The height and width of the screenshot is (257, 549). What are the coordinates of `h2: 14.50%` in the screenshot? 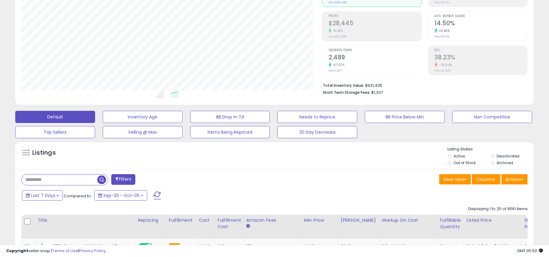 It's located at (481, 24).